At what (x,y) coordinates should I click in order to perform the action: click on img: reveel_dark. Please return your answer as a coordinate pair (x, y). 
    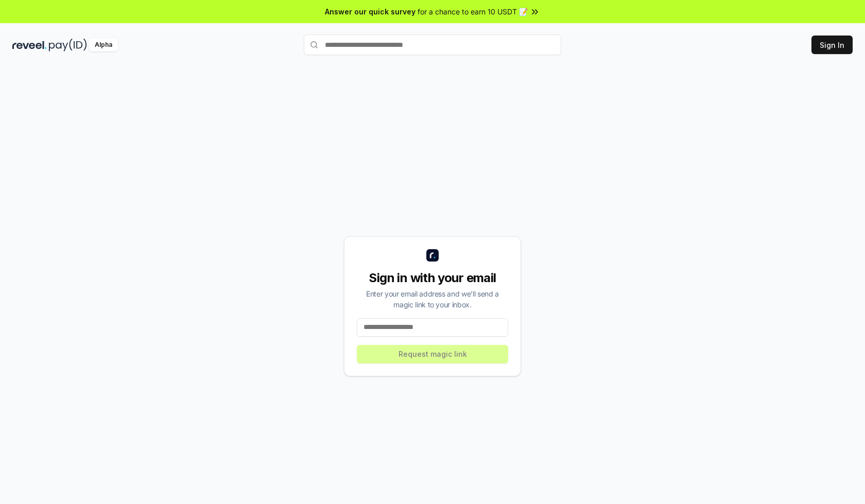
    Looking at the image, I should click on (29, 45).